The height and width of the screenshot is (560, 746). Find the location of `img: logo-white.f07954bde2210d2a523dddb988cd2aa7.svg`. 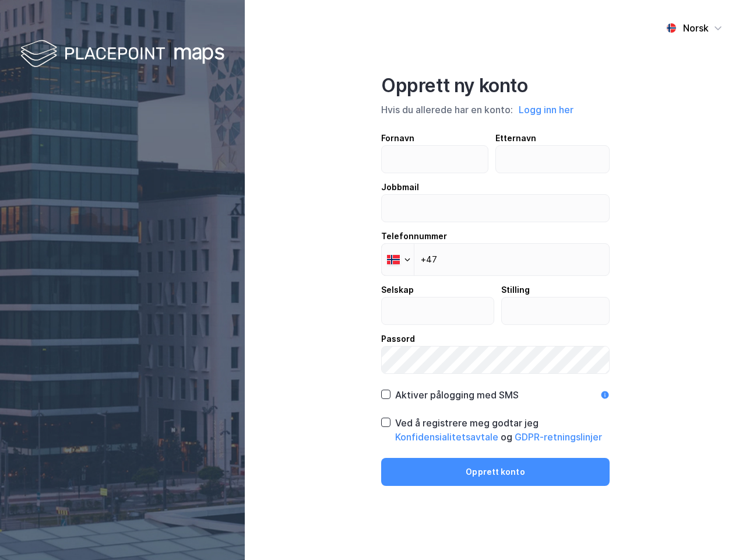

img: logo-white.f07954bde2210d2a523dddb988cd2aa7.svg is located at coordinates (122, 54).